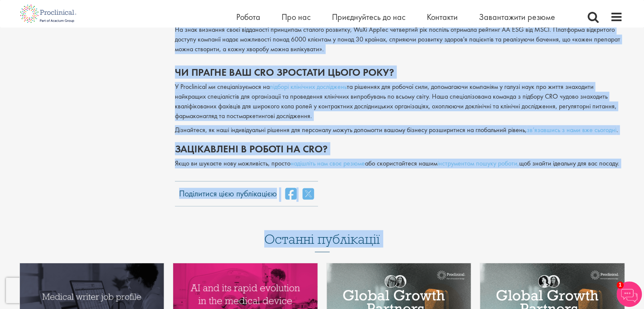  I want to click on img: Чат-бот, so click(629, 294).